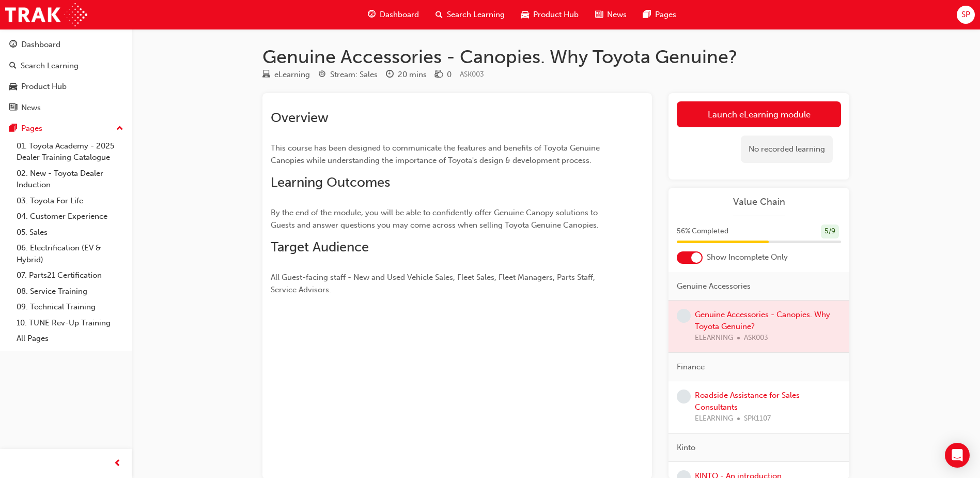  I want to click on a: Search Learning, so click(65, 65).